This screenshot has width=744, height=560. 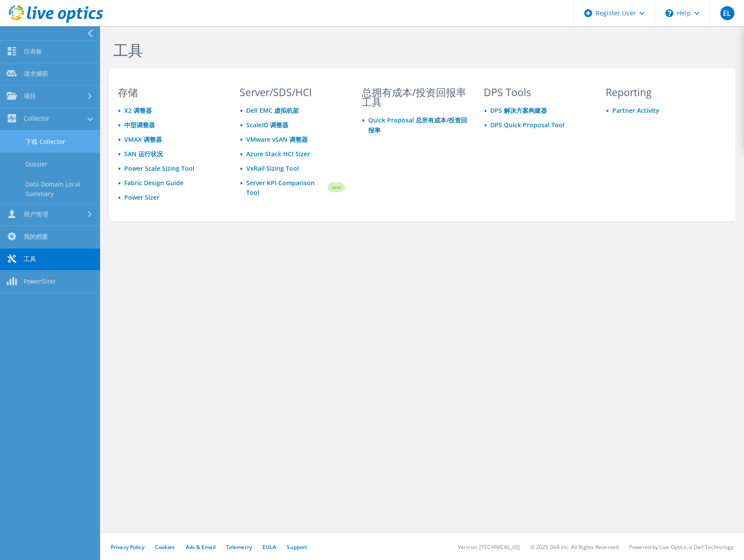 What do you see at coordinates (272, 110) in the screenshot?
I see `a: Dell EMC 虚拟机架` at bounding box center [272, 110].